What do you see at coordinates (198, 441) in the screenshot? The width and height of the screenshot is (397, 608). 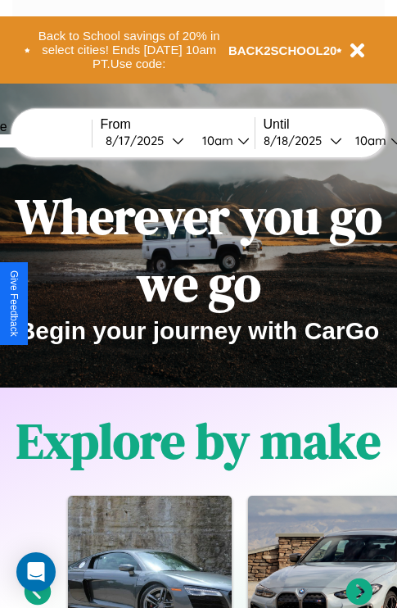 I see `h1: Explore by make` at bounding box center [198, 441].